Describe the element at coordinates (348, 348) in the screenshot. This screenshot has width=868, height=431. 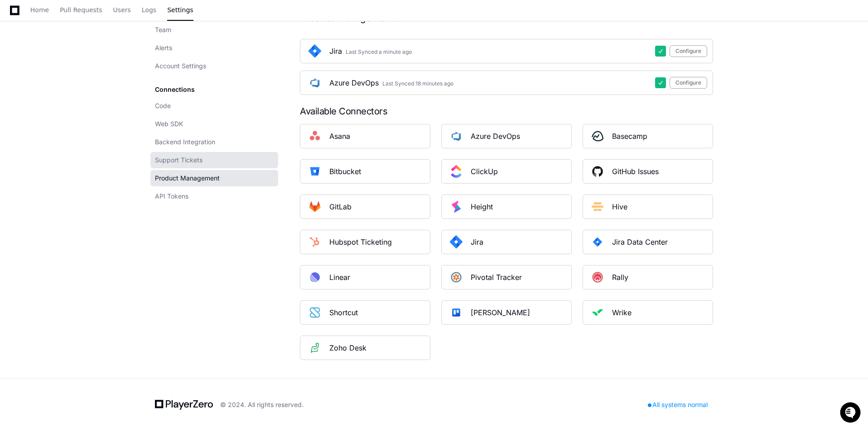
I see `div: Zoho Desk` at that location.